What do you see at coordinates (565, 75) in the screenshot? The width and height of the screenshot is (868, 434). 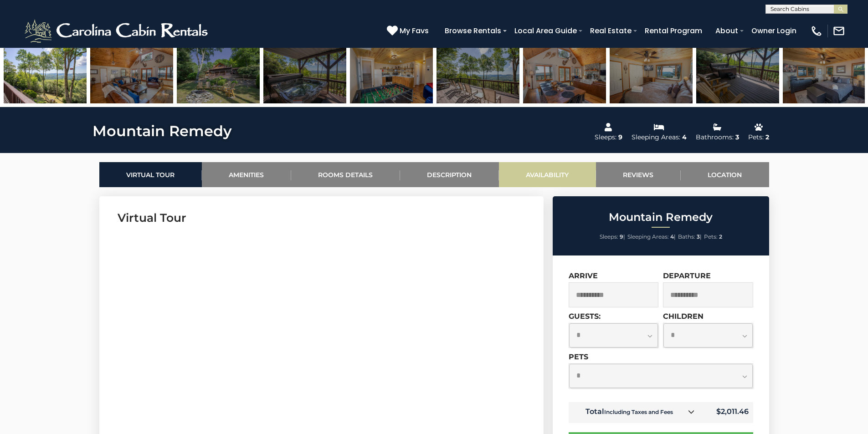 I see `img: 163266959` at bounding box center [565, 75].